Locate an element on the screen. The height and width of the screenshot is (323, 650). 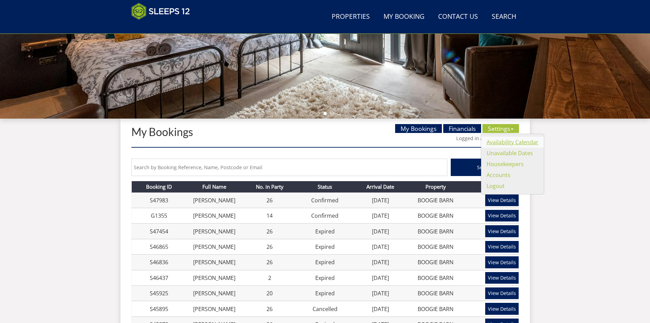
a: S46437 is located at coordinates (159, 278).